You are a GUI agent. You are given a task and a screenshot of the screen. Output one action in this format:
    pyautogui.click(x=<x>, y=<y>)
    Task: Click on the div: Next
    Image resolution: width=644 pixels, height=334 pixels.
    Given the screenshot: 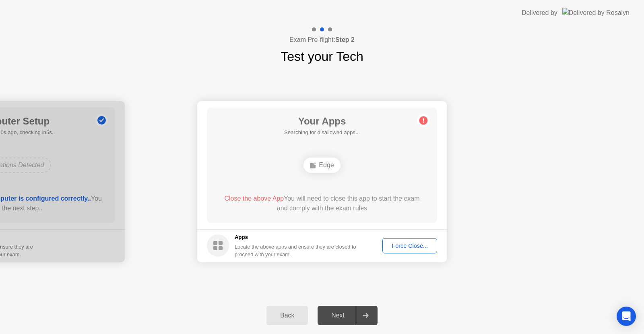 What is the action you would take?
    pyautogui.click(x=338, y=315)
    